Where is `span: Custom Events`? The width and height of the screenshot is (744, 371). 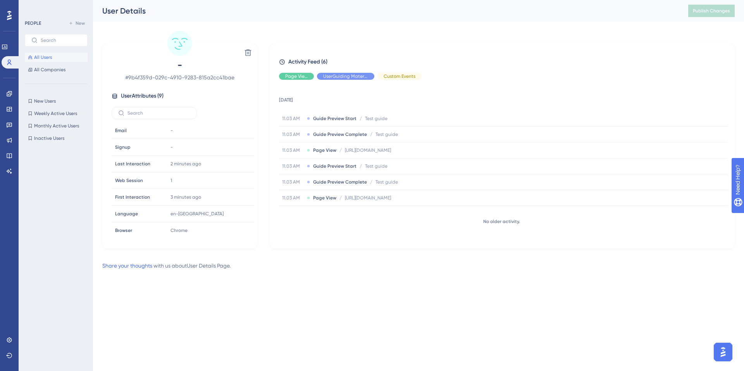
span: Custom Events is located at coordinates (399, 76).